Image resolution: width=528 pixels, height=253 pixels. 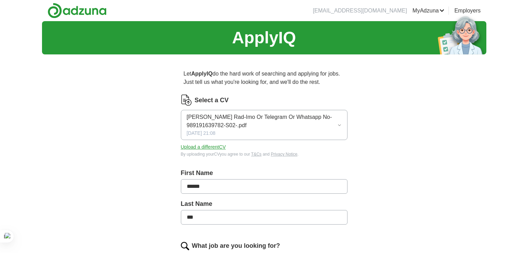 What do you see at coordinates (264, 38) in the screenshot?
I see `h1: ApplyIQ` at bounding box center [264, 38].